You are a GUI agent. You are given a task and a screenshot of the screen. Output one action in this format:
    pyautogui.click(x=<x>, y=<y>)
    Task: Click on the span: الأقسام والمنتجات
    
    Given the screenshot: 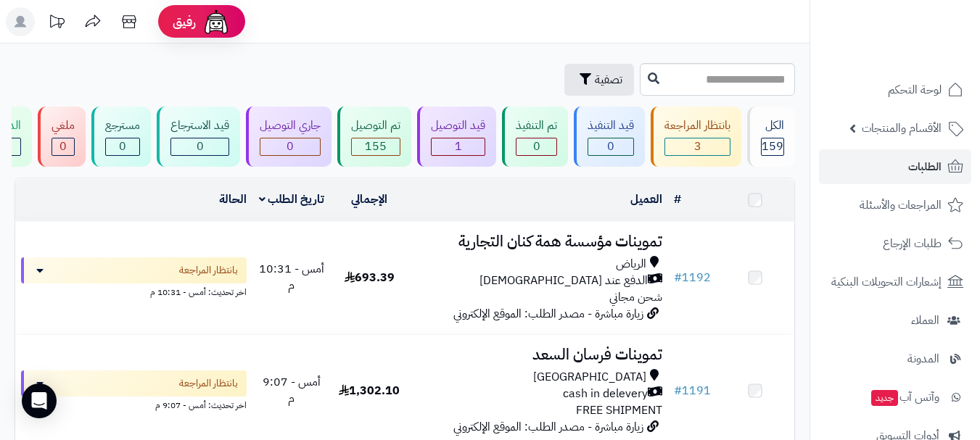 What is the action you would take?
    pyautogui.click(x=902, y=129)
    